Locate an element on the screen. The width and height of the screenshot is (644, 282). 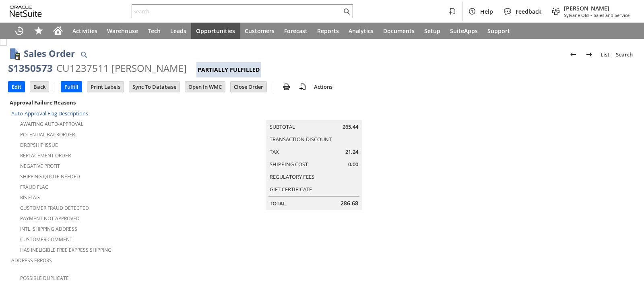
a: Negative Profit is located at coordinates (40, 166).